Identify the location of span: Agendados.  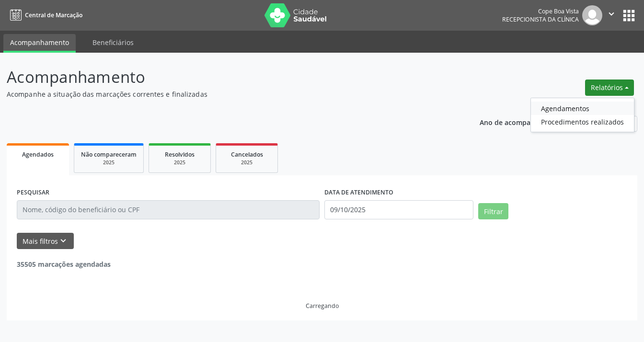
(38, 154).